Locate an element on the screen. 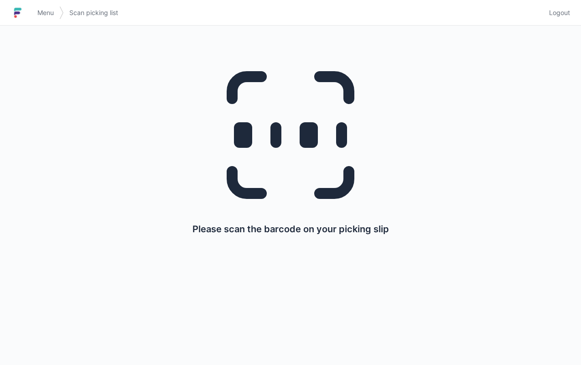 The height and width of the screenshot is (365, 581). img: logo-small.jpg is located at coordinates (18, 13).